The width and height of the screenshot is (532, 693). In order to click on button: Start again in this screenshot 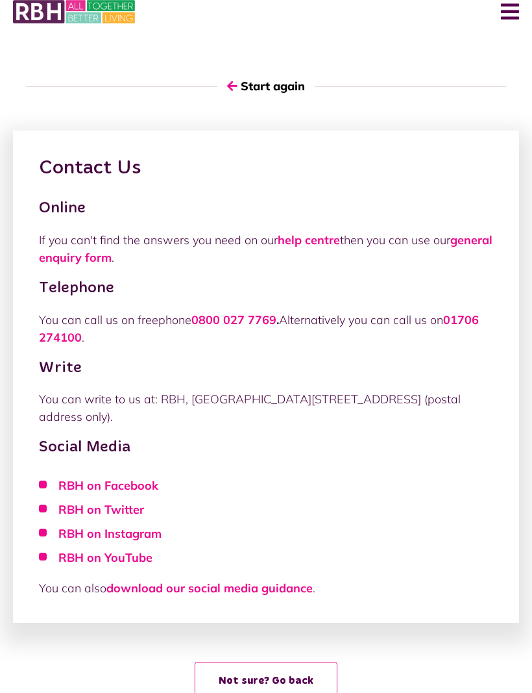, I will do `click(266, 86)`.